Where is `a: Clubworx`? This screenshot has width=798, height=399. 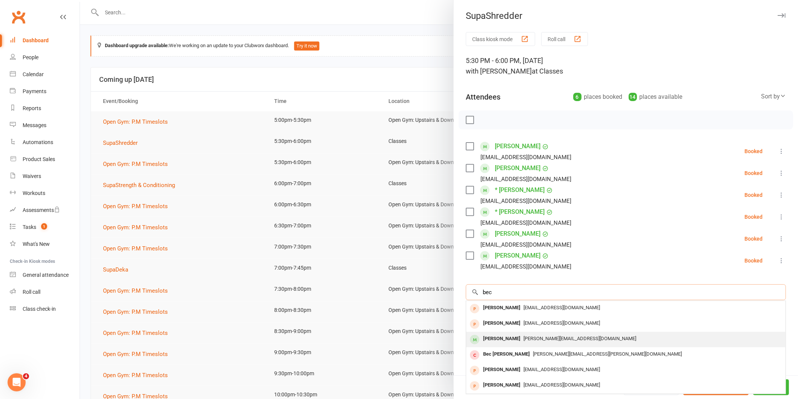 a: Clubworx is located at coordinates (18, 17).